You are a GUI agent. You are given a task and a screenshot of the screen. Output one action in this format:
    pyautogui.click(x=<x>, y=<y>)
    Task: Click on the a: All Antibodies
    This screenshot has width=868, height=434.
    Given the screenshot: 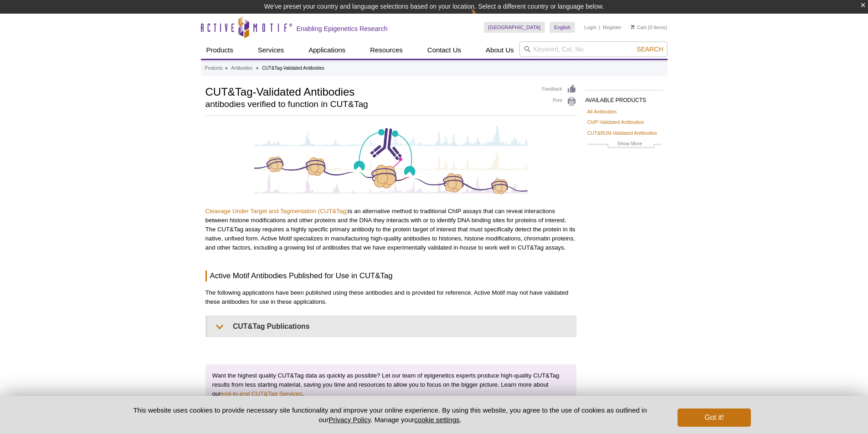 What is the action you would take?
    pyautogui.click(x=602, y=112)
    